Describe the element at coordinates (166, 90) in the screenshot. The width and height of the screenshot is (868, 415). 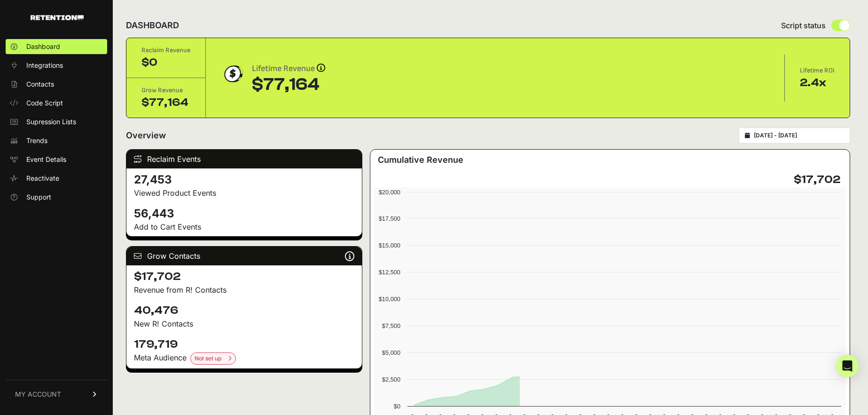
I see `div: Grow Revenue` at that location.